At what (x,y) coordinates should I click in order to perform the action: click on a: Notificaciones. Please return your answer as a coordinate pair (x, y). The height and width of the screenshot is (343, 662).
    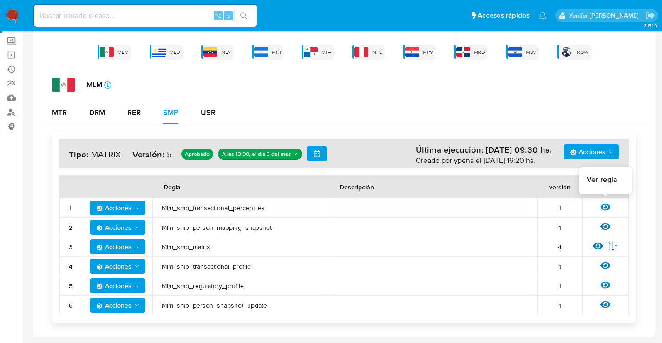
    Looking at the image, I should click on (542, 15).